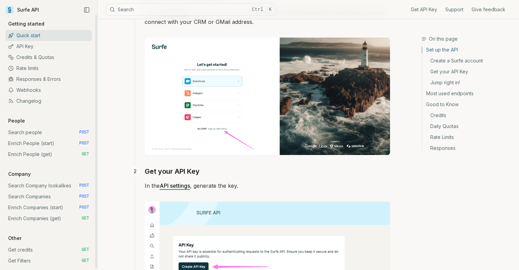  What do you see at coordinates (48, 79) in the screenshot?
I see `a: Responses & Errors` at bounding box center [48, 79].